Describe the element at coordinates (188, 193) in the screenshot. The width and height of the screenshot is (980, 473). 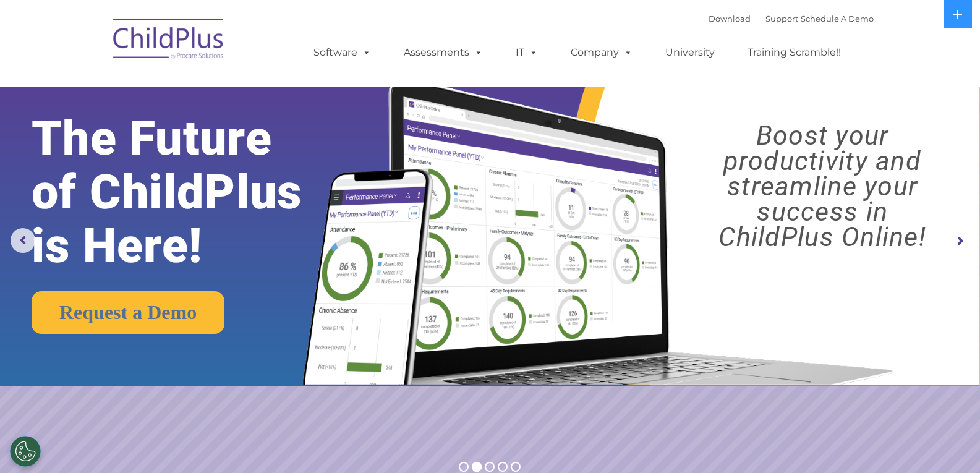
I see `rs-layer: The Future of ChildPlus is Here!` at that location.